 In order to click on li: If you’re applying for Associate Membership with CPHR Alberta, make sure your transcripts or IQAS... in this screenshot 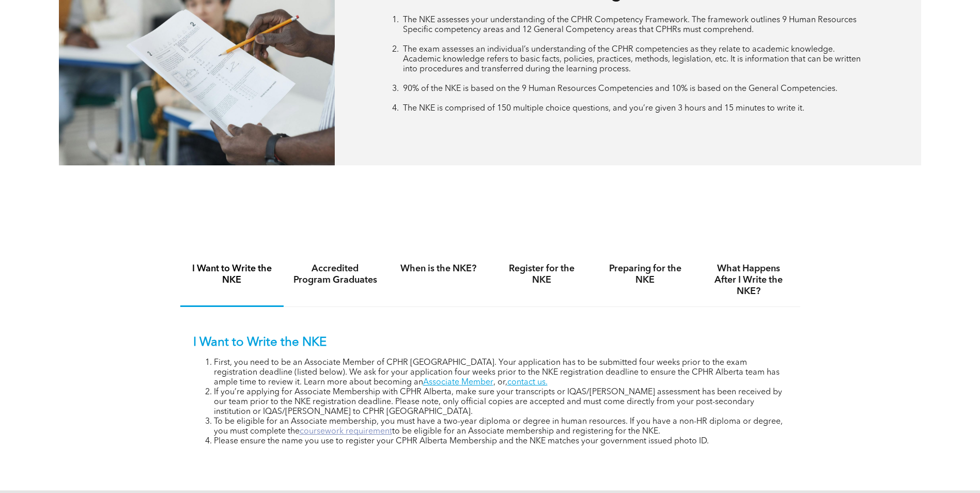, I will do `click(501, 402)`.